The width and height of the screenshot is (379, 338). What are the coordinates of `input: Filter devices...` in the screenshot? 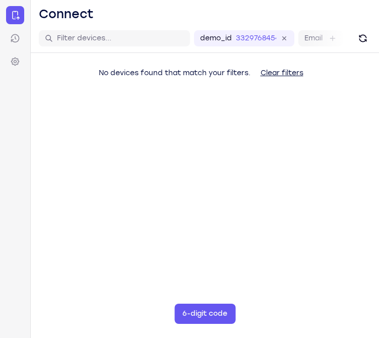 It's located at (120, 38).